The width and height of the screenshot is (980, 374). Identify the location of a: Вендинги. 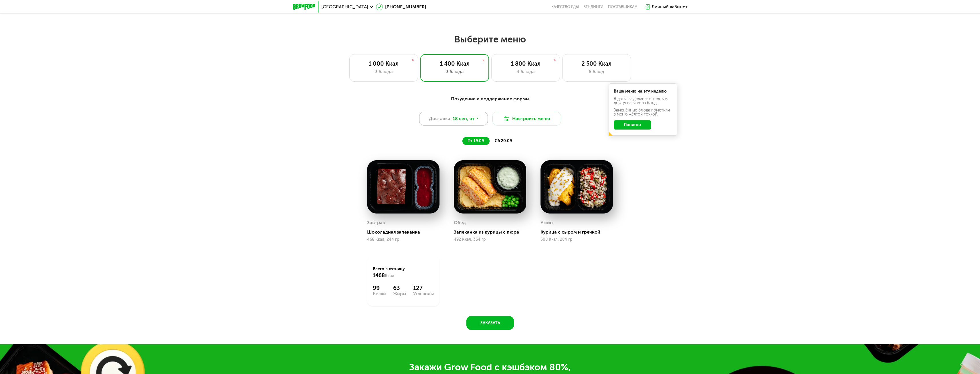
(594, 7).